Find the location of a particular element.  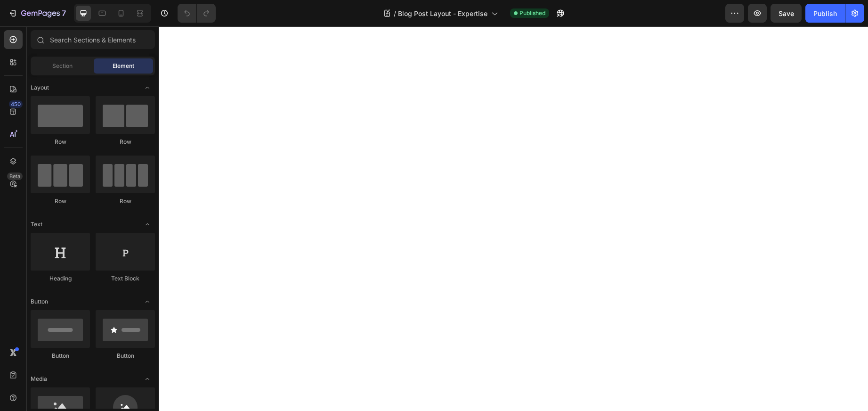

span: Save is located at coordinates (786, 13).